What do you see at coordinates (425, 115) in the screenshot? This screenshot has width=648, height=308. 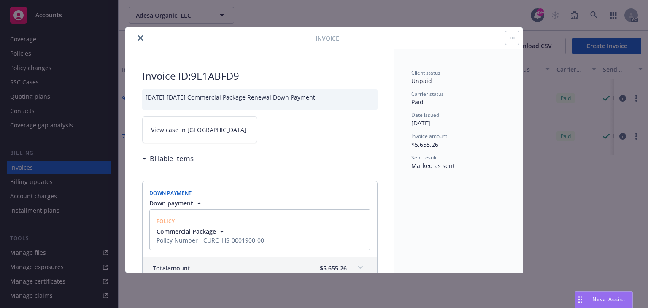 I see `span: Date issued` at bounding box center [425, 115].